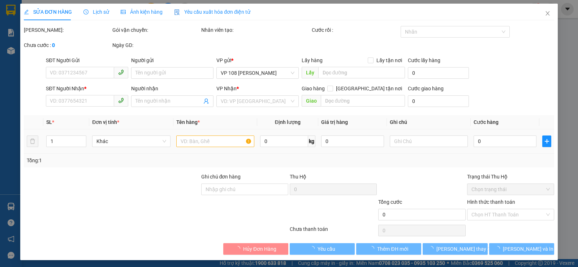 The image size is (578, 267). I want to click on input: Ghi Chú, so click(429, 141).